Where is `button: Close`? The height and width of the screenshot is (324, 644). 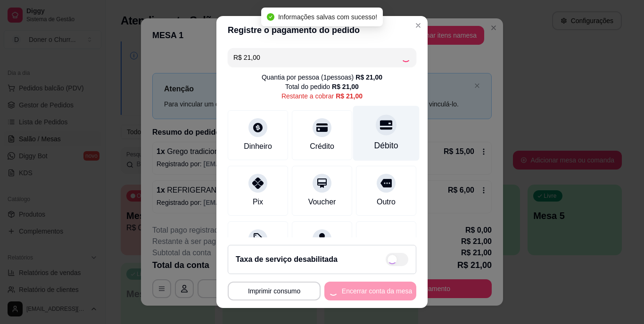
button: Close is located at coordinates (418, 25).